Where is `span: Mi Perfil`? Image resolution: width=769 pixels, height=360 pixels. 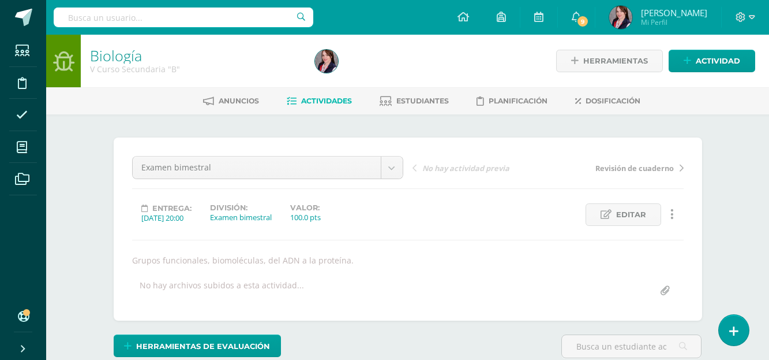 span: Mi Perfil is located at coordinates (674, 22).